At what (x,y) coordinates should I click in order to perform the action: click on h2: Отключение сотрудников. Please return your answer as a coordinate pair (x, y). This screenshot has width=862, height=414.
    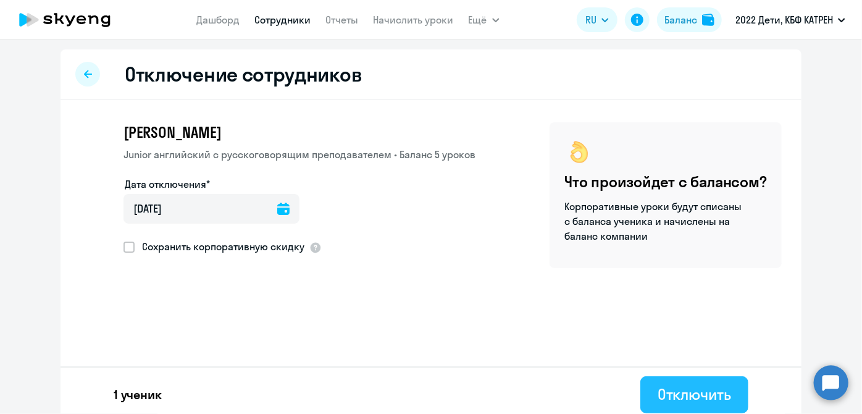
    Looking at the image, I should click on (243, 74).